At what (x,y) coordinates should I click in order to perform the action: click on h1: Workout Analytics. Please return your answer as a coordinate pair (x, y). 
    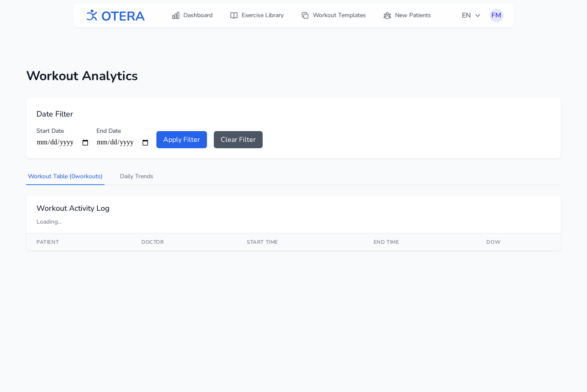
    Looking at the image, I should click on (294, 76).